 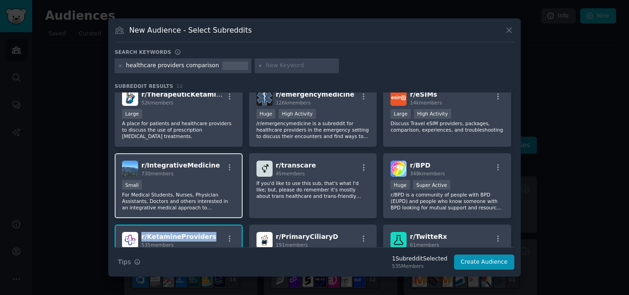 What do you see at coordinates (485, 263) in the screenshot?
I see `button: Create Audience` at bounding box center [485, 263].